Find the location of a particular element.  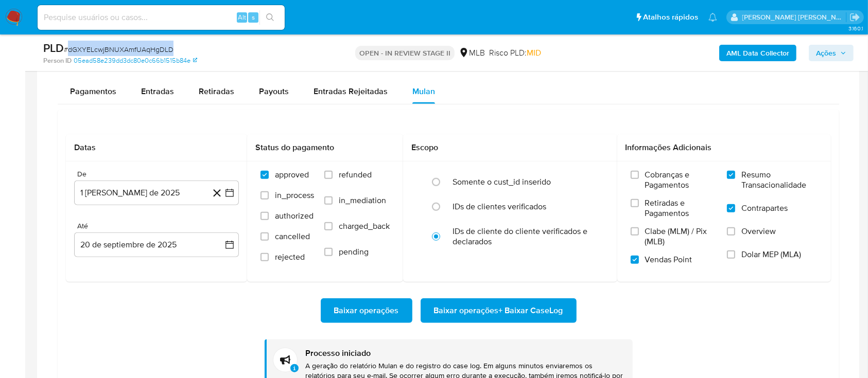

a: Notificações is located at coordinates (713, 17).